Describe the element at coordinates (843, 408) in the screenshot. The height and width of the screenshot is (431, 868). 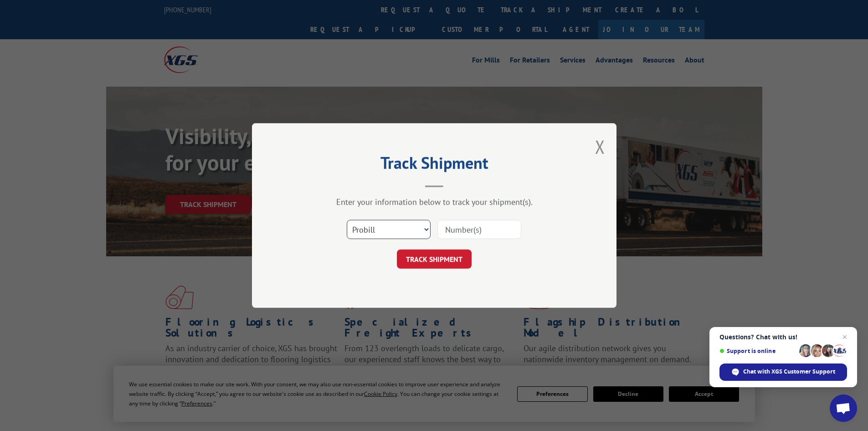
I see `div: Open chat` at that location.